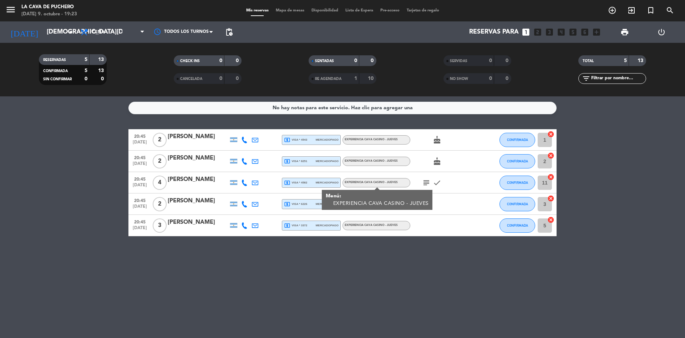  I want to click on i: looks_one, so click(526, 32).